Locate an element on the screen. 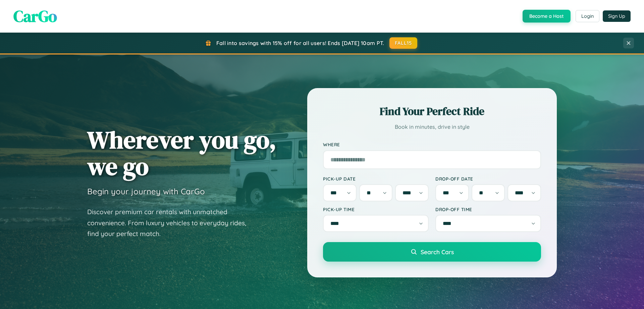  label: Drop-off Time is located at coordinates (488, 209).